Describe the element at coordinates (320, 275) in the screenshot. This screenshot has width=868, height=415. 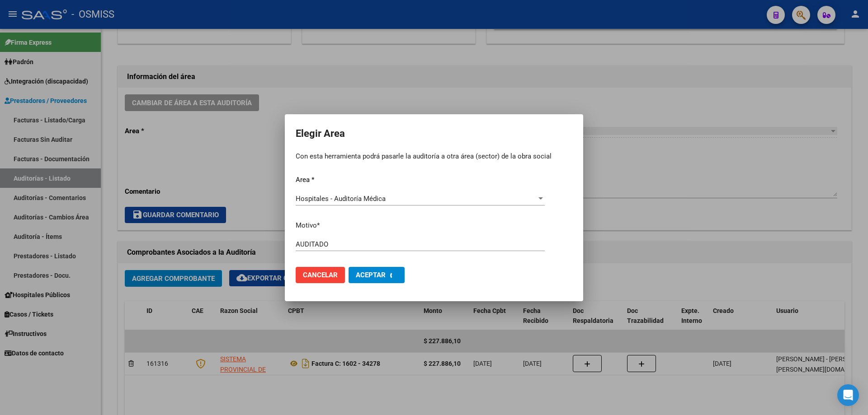
I see `button: Cancelar` at that location.